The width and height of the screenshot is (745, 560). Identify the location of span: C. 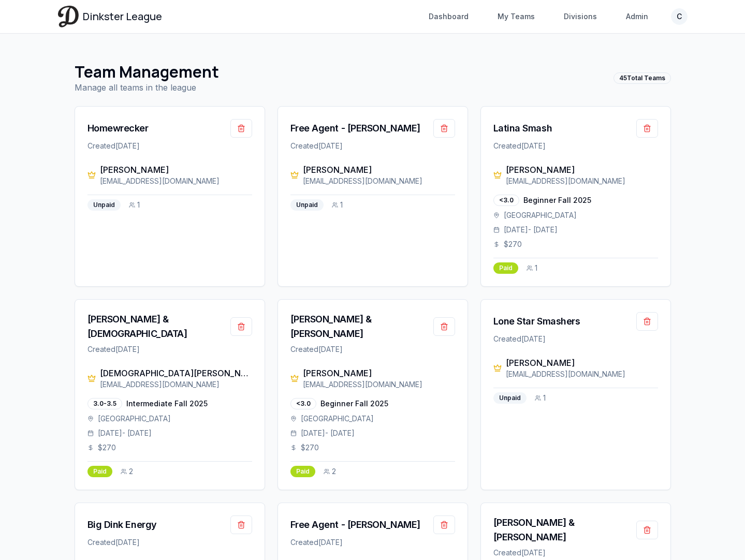
(679, 17).